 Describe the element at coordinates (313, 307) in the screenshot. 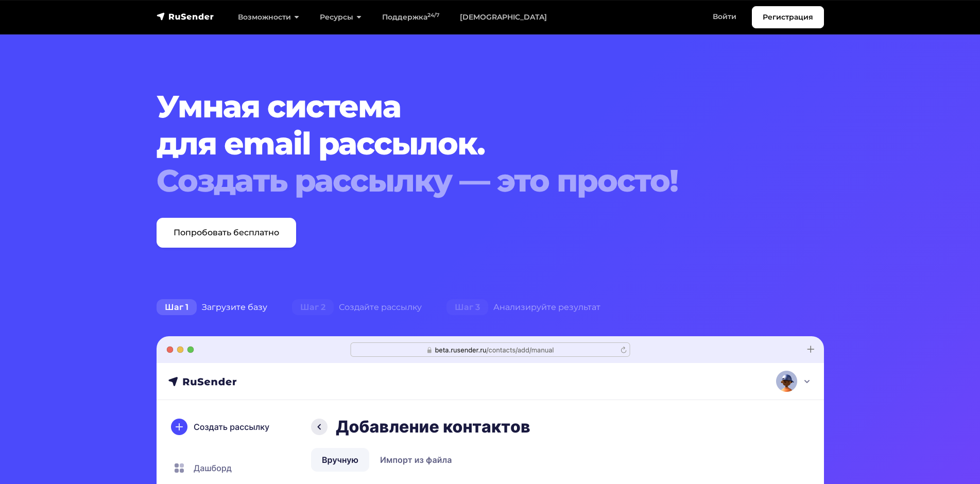

I see `span: Шаг 2` at that location.